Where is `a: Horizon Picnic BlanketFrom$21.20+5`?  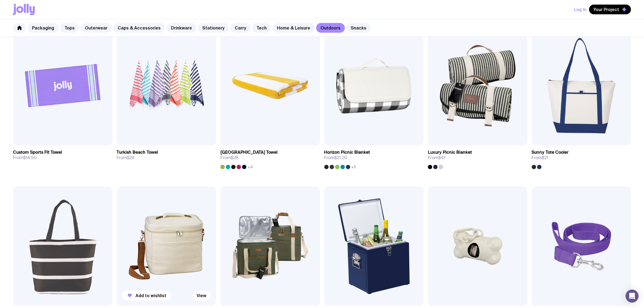 a: Horizon Picnic BlanketFrom$21.20+5 is located at coordinates (374, 157).